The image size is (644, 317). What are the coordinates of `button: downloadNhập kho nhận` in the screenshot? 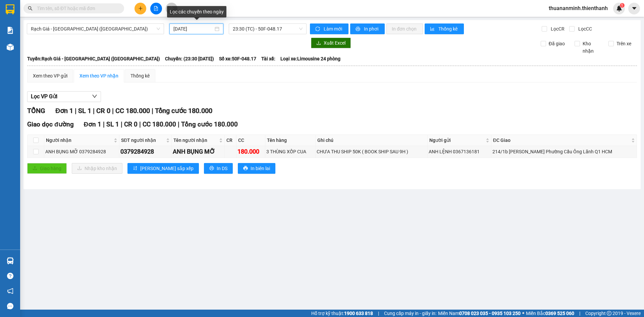 It's located at (97, 168).